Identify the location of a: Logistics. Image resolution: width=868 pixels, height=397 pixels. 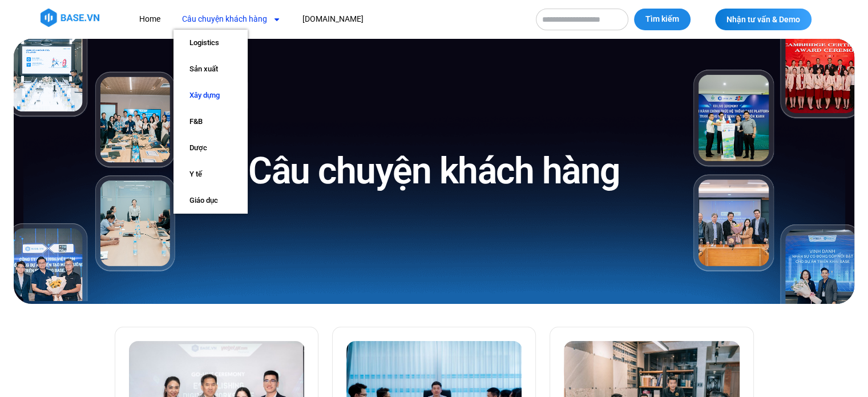
(210, 43).